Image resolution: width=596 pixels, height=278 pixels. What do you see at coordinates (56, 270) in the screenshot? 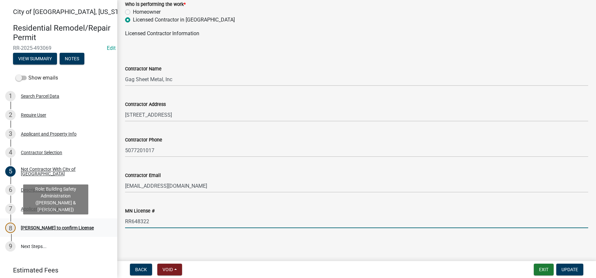
I see `a: Estimated Fees` at bounding box center [56, 270].